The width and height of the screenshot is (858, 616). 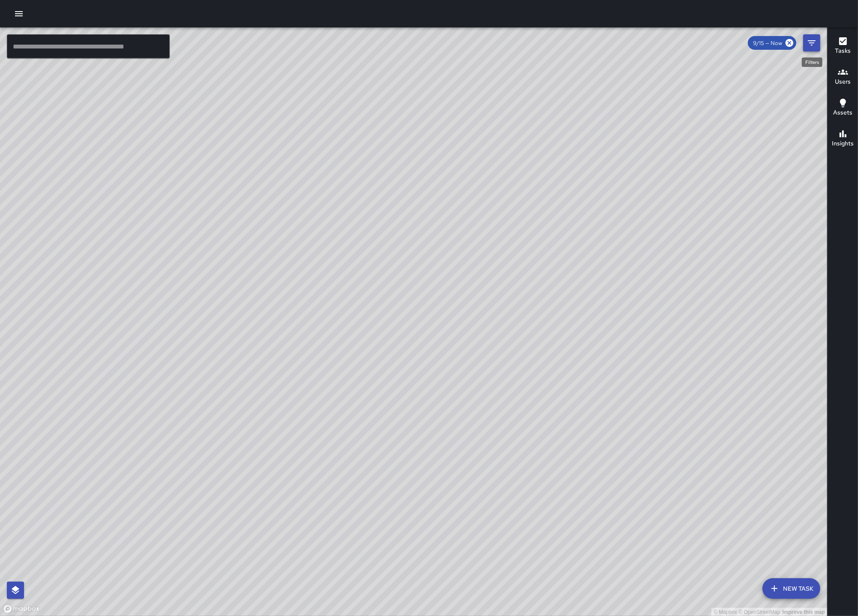 I want to click on button: Assets, so click(x=843, y=108).